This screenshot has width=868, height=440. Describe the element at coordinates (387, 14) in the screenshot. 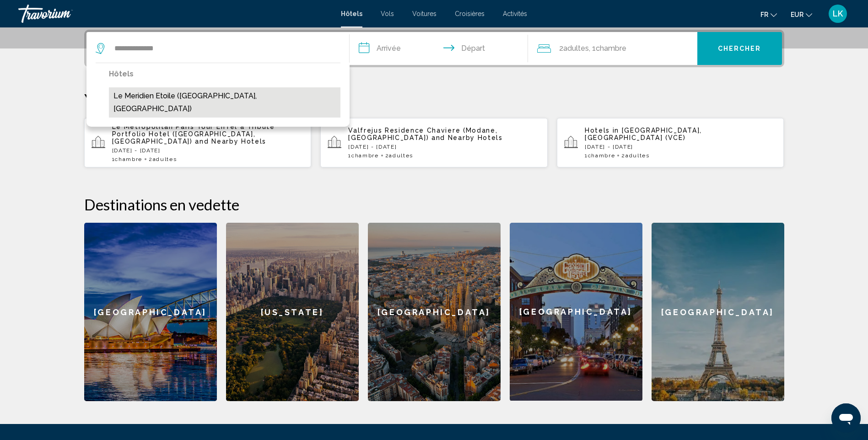

I see `span: Vols` at that location.